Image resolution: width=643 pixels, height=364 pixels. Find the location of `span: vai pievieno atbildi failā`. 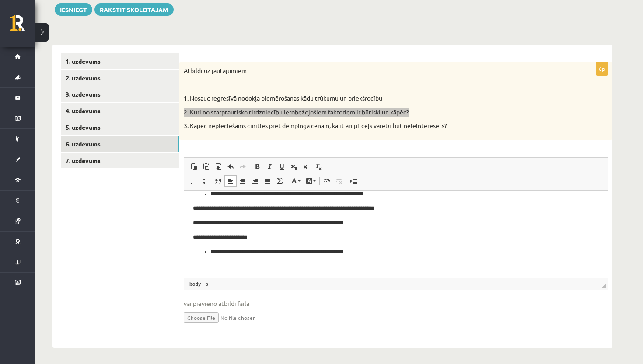

span: vai pievieno atbildi failā is located at coordinates (396, 303).